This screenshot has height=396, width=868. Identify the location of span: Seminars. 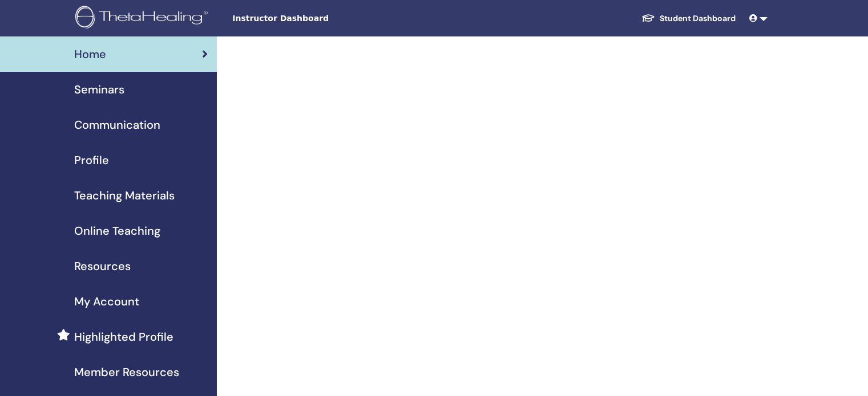
(99, 89).